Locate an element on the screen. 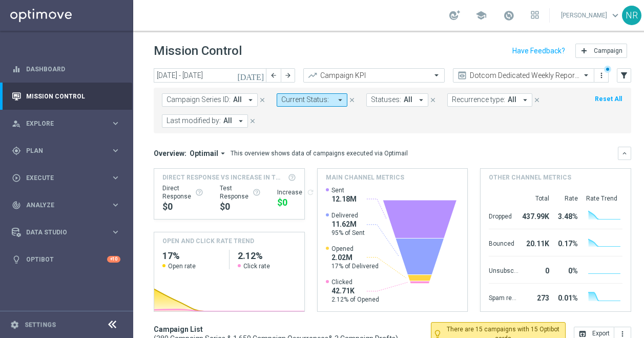  i: trending_up is located at coordinates (312, 75).